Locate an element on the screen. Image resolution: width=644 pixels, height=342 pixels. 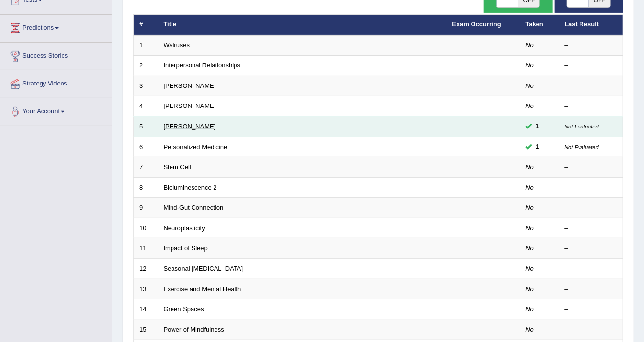
td: 3 is located at coordinates (146, 86).